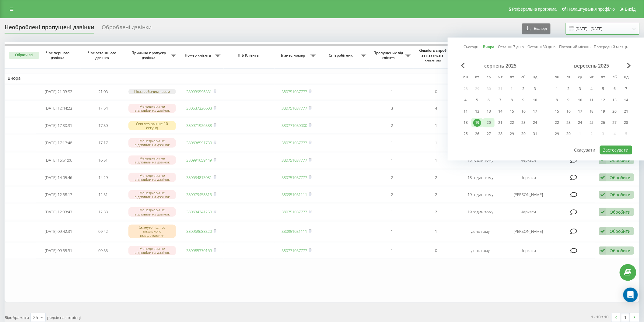 This screenshot has height=322, width=644. I want to click on button: Експорт, so click(536, 29).